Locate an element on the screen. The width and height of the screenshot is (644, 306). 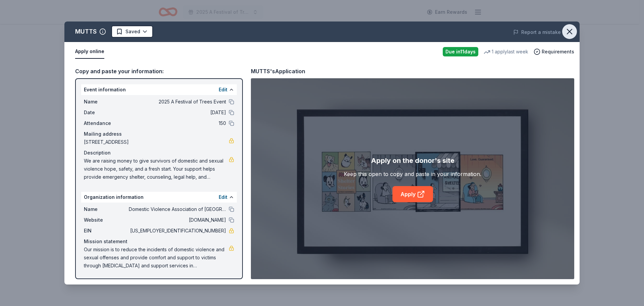
span: Attendance is located at coordinates (106, 123).